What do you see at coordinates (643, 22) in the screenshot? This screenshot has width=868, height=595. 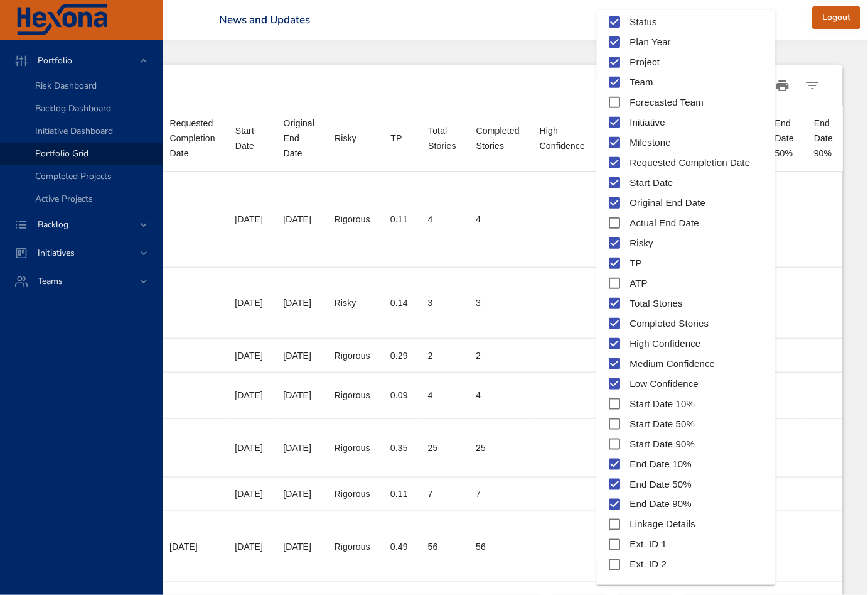 I see `span: Status` at bounding box center [643, 22].